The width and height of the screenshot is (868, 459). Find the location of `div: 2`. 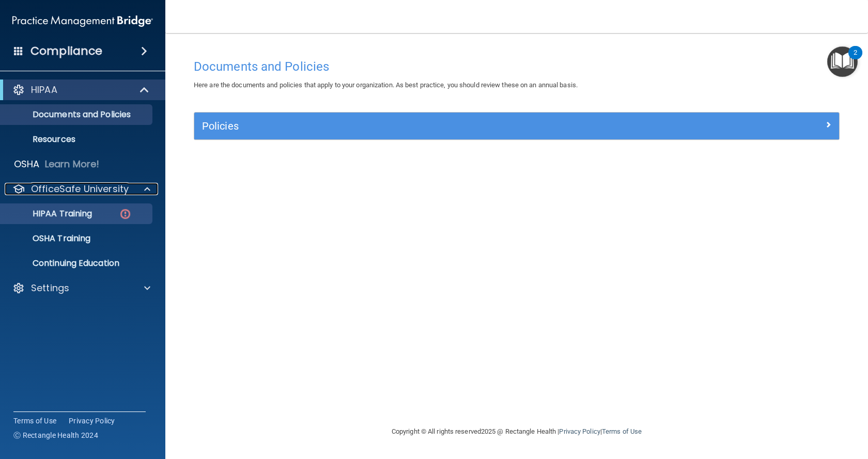

div: 2 is located at coordinates (855, 59).